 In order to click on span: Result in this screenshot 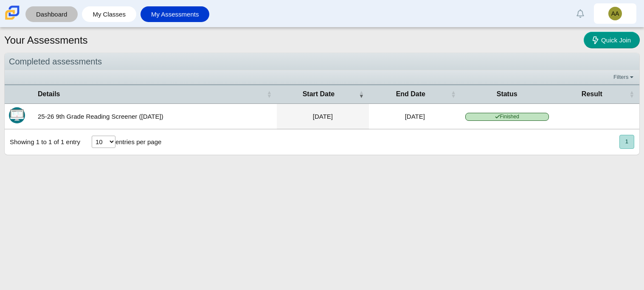, I will do `click(592, 94)`.